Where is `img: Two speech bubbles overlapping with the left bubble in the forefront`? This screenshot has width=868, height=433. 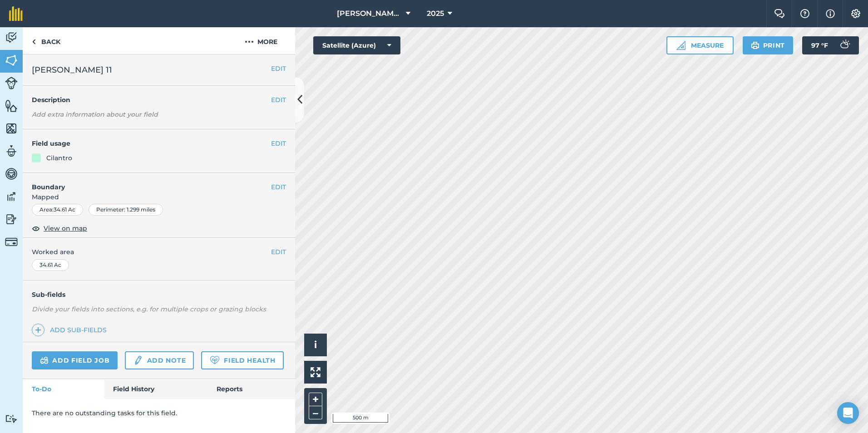
img: Two speech bubbles overlapping with the left bubble in the forefront is located at coordinates (780, 13).